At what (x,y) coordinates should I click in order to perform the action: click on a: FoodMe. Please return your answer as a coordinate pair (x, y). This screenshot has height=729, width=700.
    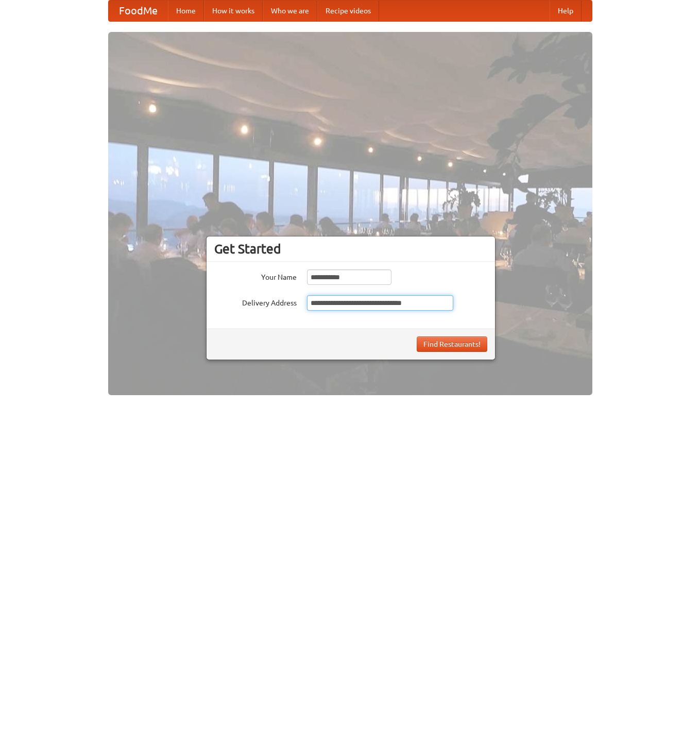
    Looking at the image, I should click on (138, 11).